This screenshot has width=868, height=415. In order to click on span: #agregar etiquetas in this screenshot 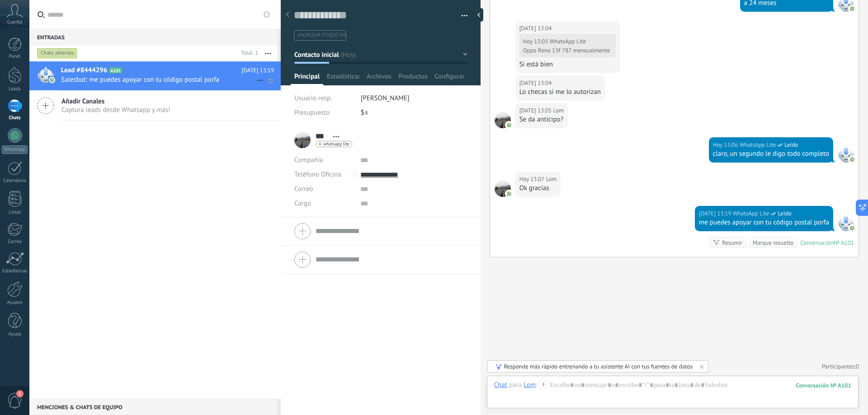, I will do `click(321, 35)`.